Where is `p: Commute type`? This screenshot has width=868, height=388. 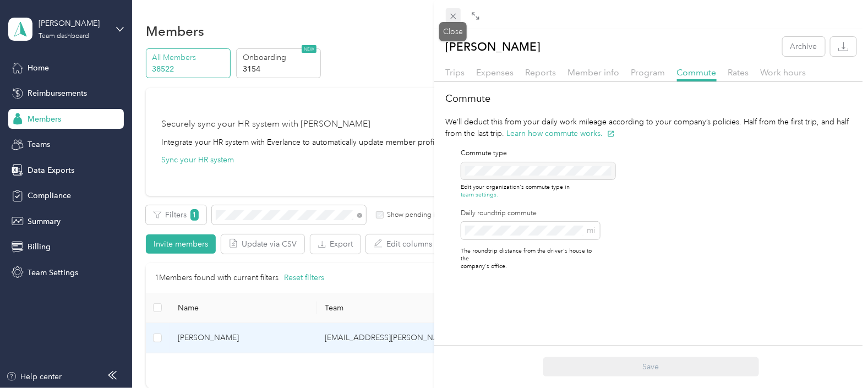 p: Commute type is located at coordinates (530, 153).